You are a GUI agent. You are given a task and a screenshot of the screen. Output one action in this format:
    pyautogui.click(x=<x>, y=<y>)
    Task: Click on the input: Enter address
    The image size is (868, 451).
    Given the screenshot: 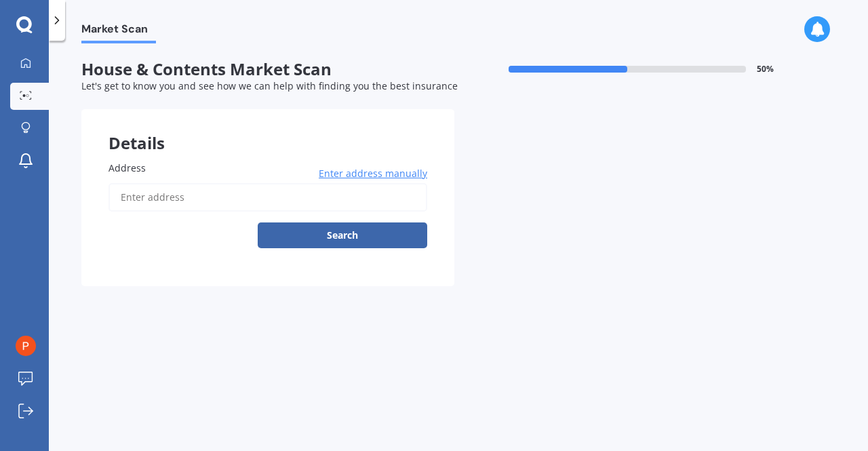 What is the action you would take?
    pyautogui.click(x=268, y=197)
    